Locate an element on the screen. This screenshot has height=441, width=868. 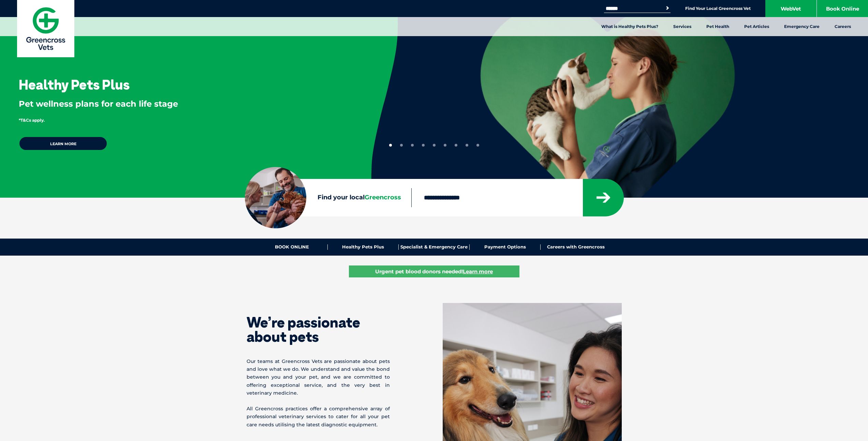
button: Search is located at coordinates (667, 8).